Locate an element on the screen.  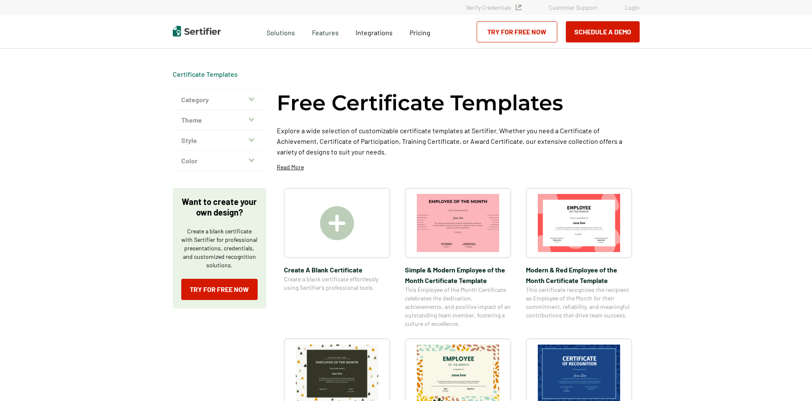
a: Integrations is located at coordinates (374, 31).